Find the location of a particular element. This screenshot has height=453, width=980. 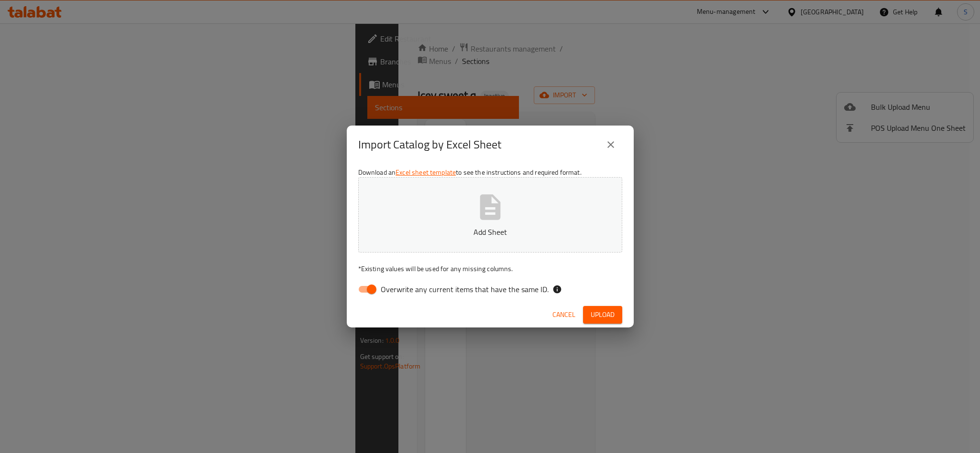

p: Existing values will be used for any missing columns. is located at coordinates (490, 269).